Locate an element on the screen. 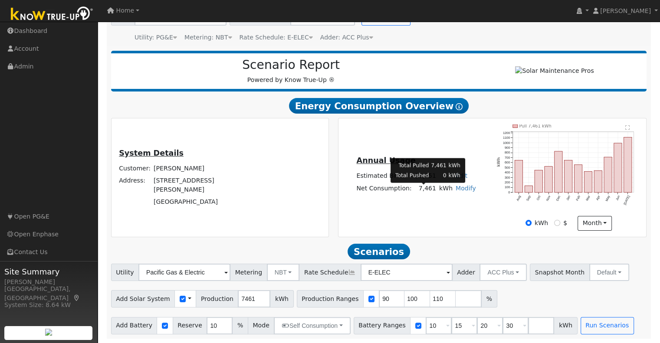 This screenshot has height=343, width=660. u: Annual Usage is located at coordinates (386, 161).